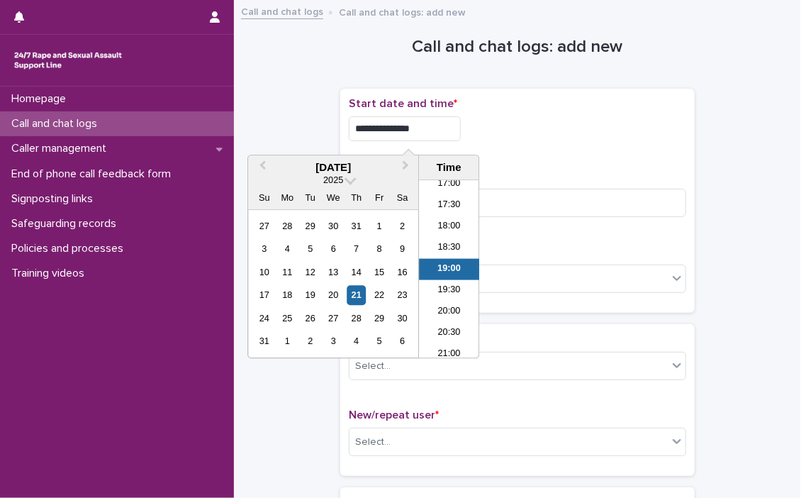 Image resolution: width=801 pixels, height=498 pixels. I want to click on div: Choose Wednesday, September 3rd, 2025, so click(333, 341).